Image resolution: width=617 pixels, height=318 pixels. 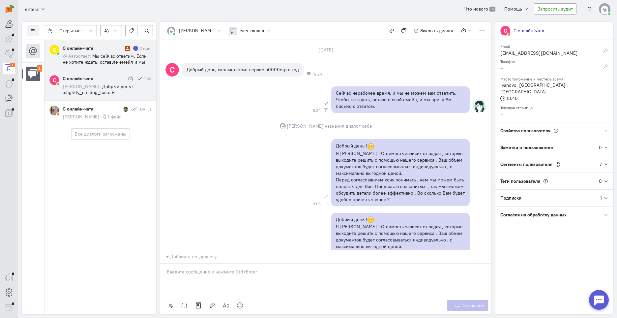 I want to click on i: Диалог не разобран, so click(x=127, y=48).